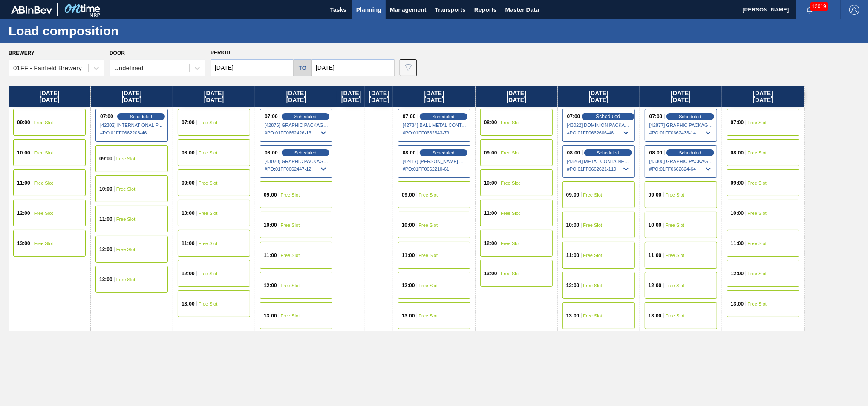 This screenshot has height=406, width=868. I want to click on div: Undefined, so click(129, 68).